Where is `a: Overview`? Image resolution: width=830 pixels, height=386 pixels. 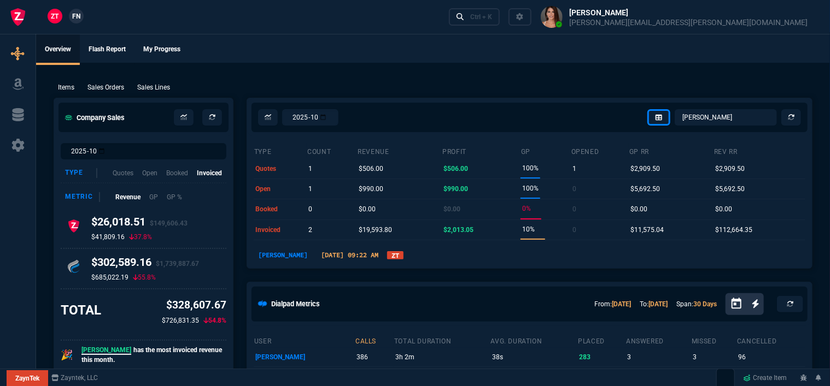
a: Overview is located at coordinates (58, 50).